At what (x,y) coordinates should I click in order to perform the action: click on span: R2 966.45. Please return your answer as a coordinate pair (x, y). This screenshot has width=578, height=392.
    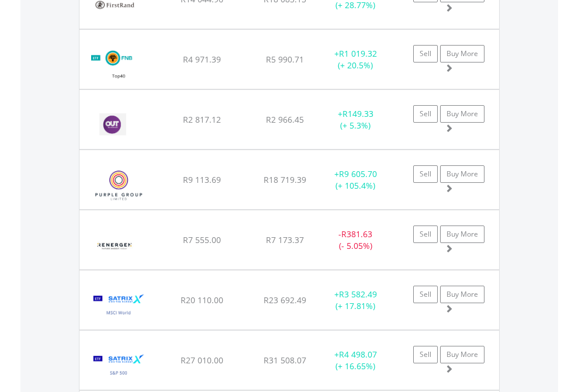
    Looking at the image, I should click on (285, 119).